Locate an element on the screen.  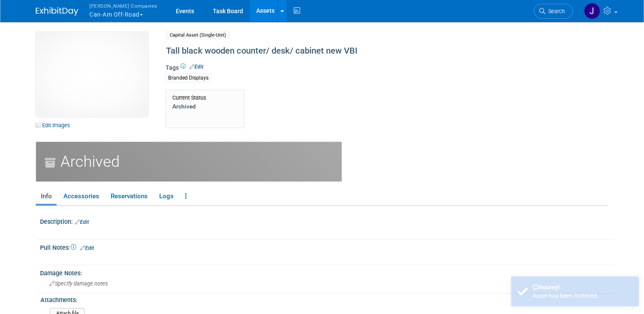
div: Branded Displays is located at coordinates (188, 78).